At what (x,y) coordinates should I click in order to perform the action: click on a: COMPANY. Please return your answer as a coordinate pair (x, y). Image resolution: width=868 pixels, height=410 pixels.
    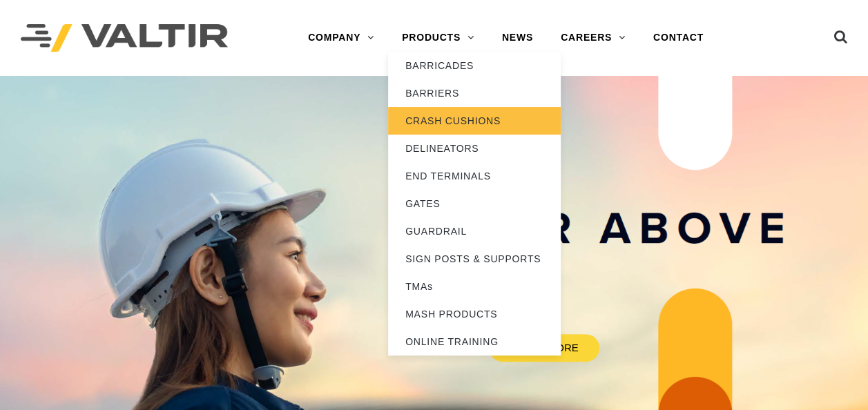
    Looking at the image, I should click on (341, 38).